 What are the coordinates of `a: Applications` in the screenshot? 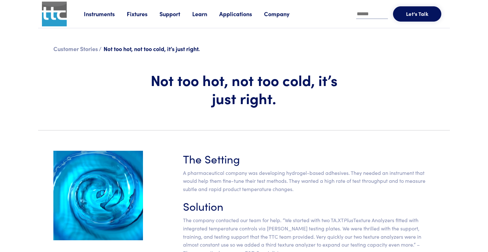 It's located at (242, 14).